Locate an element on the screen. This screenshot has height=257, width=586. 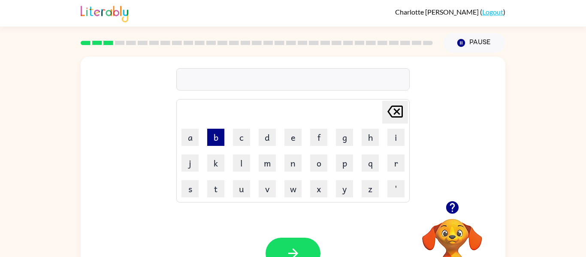
button: w is located at coordinates (293, 189).